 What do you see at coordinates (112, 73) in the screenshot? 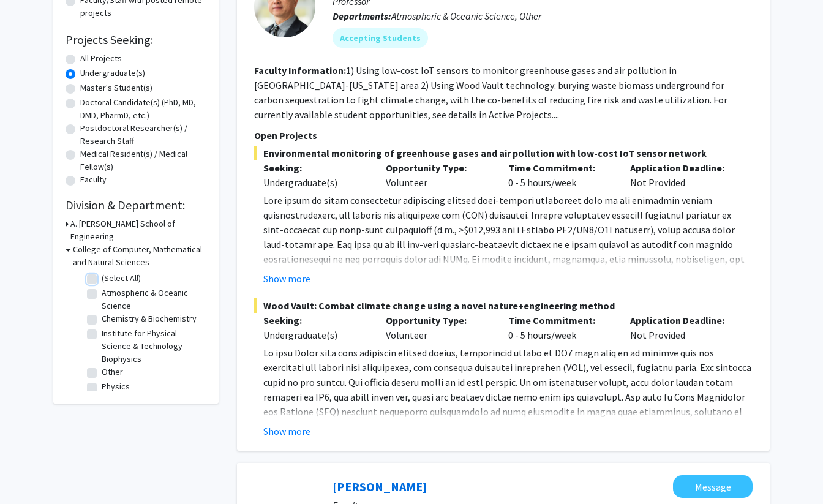
I see `label: Undergraduate(s)` at bounding box center [112, 73].